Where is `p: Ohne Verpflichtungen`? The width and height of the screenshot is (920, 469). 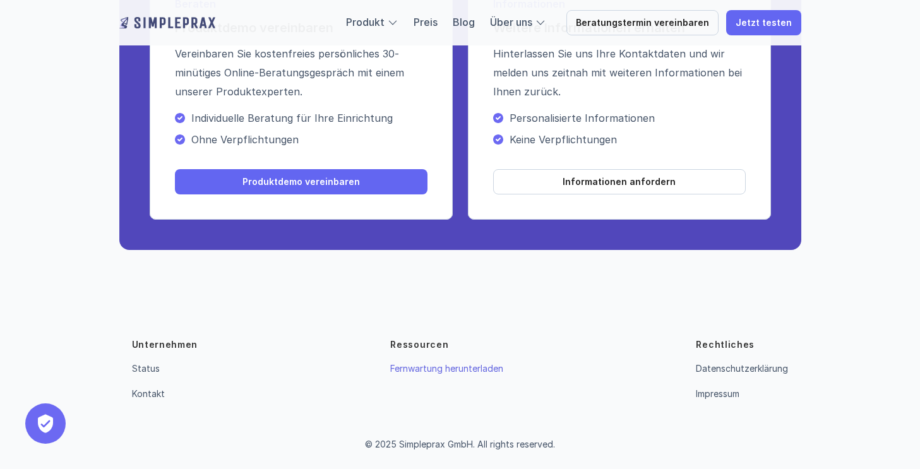
p: Ohne Verpflichtungen is located at coordinates (322, 140).